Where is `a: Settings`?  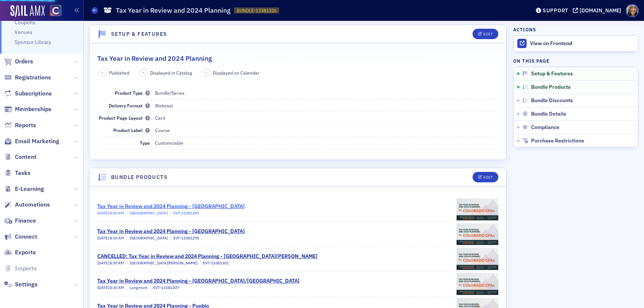
a: Settings is located at coordinates (21, 284).